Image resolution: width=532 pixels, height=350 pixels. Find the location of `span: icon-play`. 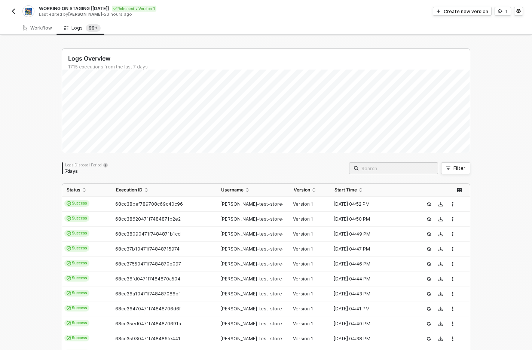

span: icon-play is located at coordinates (438, 11).